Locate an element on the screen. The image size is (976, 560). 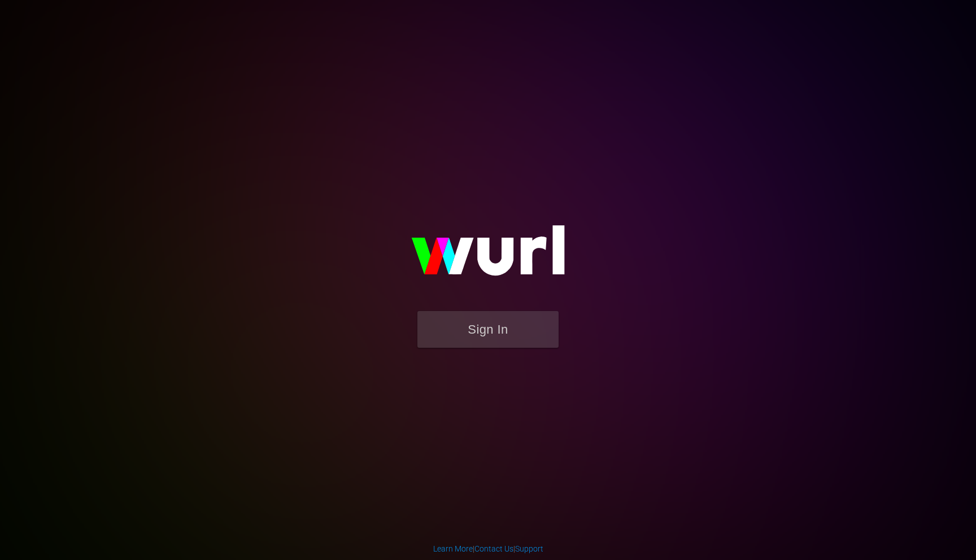
a: Support is located at coordinates (529, 549).